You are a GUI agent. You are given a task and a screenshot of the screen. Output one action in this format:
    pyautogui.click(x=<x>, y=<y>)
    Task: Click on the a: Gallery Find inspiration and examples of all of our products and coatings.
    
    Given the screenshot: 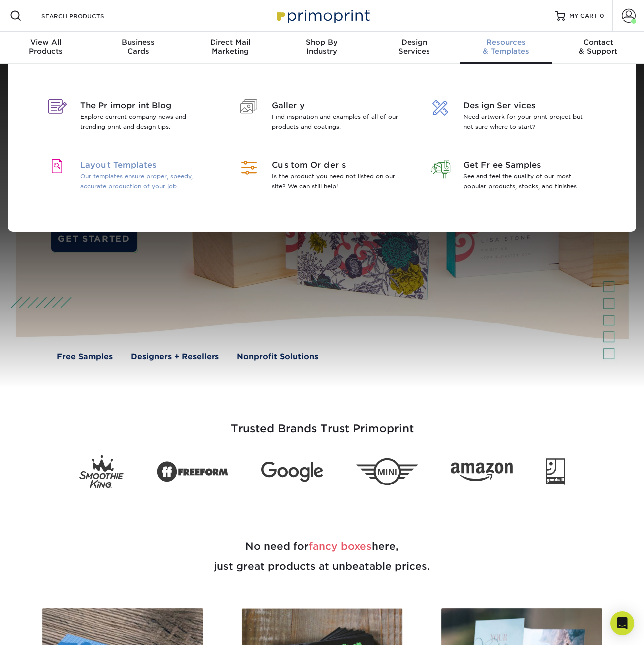 What is the action you would take?
    pyautogui.click(x=322, y=118)
    